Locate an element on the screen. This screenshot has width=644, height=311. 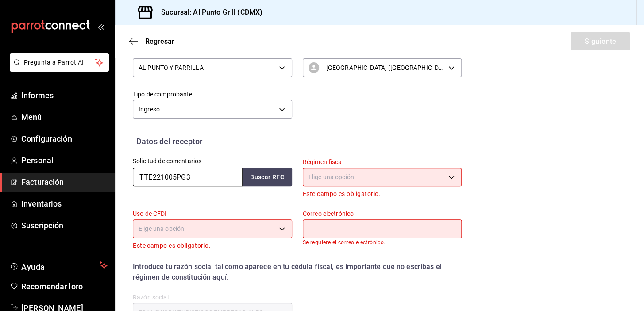
button: abrir_cajón_menú is located at coordinates (101, 26).